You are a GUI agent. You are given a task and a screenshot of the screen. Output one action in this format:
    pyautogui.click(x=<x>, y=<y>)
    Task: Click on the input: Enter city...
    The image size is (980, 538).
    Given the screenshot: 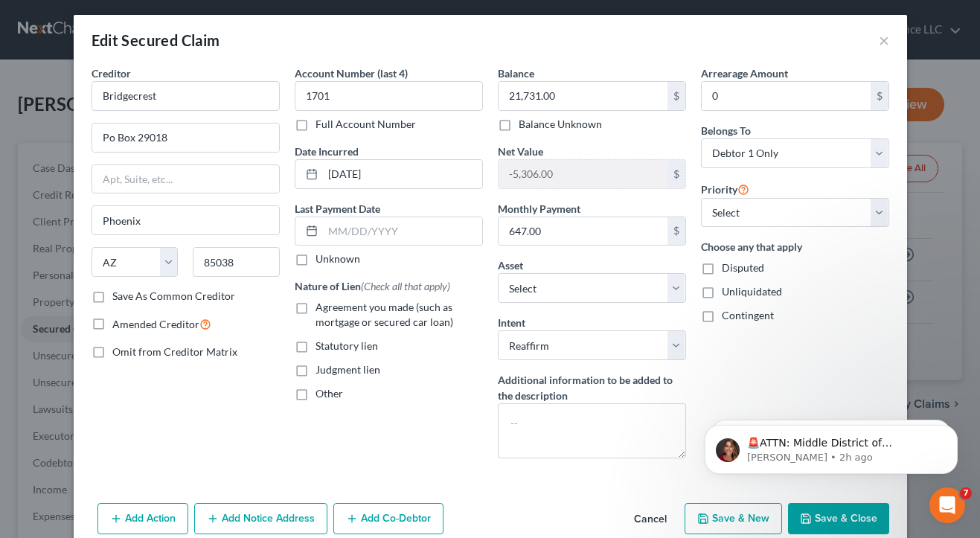 What is the action you would take?
    pyautogui.click(x=186, y=220)
    